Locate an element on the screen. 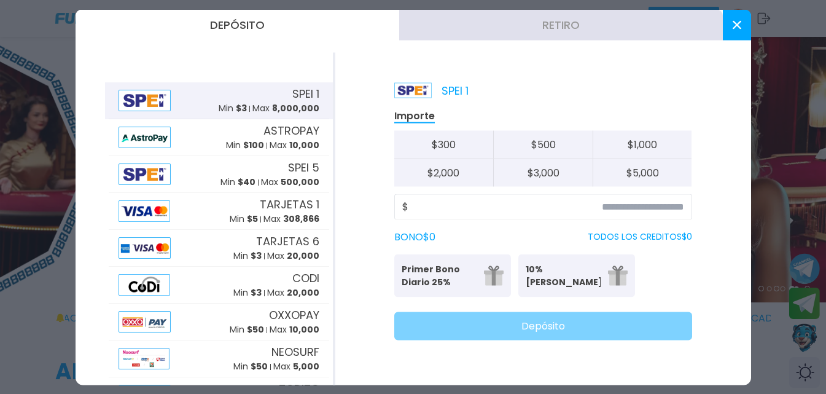  p: Importe is located at coordinates (414, 115).